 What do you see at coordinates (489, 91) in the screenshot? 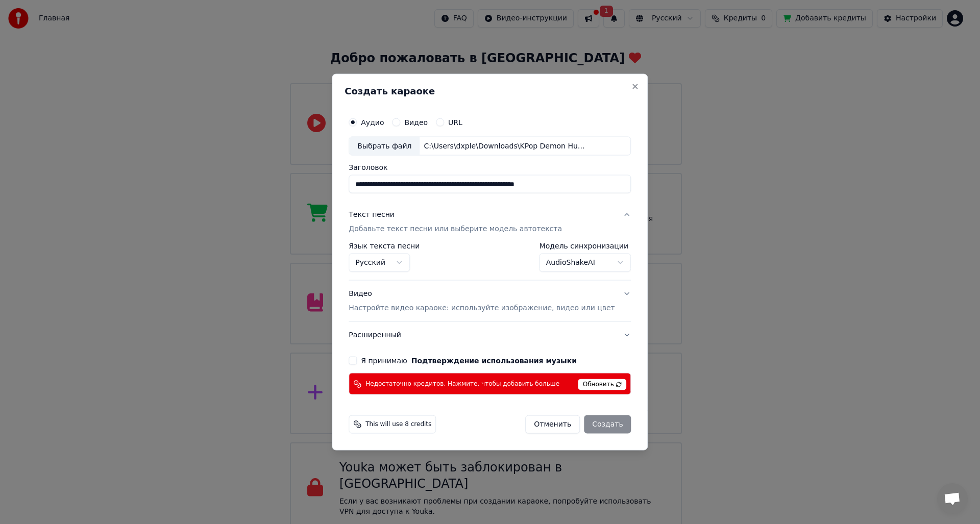
I see `h2: Создать караоке` at bounding box center [489, 91].